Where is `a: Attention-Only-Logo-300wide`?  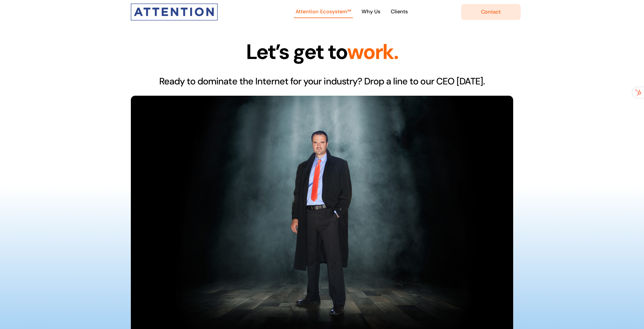 a: Attention-Only-Logo-300wide is located at coordinates (174, 6).